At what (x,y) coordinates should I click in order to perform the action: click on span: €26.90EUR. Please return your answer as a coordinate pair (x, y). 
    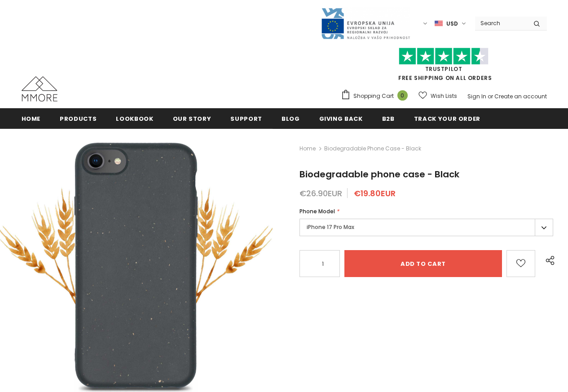
    Looking at the image, I should click on (320, 193).